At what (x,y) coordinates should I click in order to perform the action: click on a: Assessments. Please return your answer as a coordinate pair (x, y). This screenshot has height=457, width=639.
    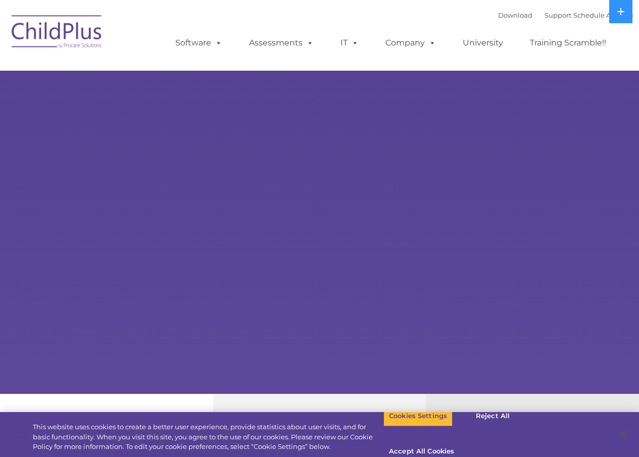
    Looking at the image, I should click on (281, 43).